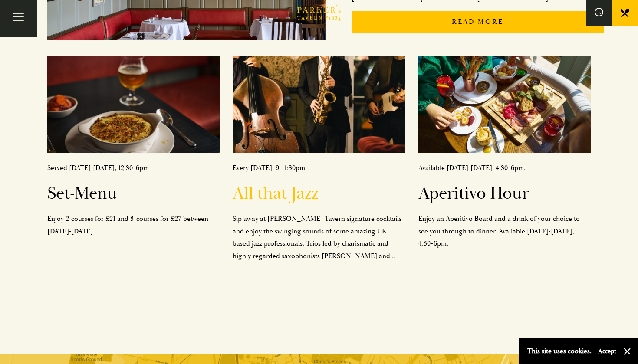 This screenshot has width=638, height=364. I want to click on button: Close and accept, so click(627, 352).